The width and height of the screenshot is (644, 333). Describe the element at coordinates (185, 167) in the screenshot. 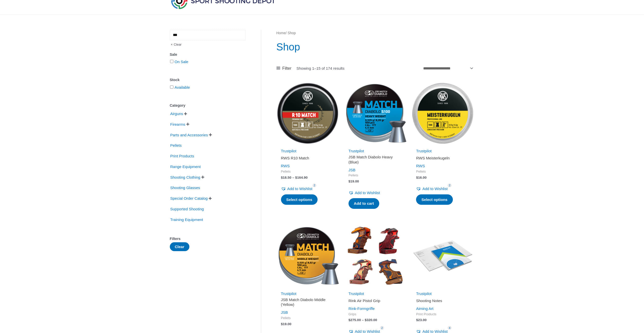

I see `span: Range Equipment` at that location.